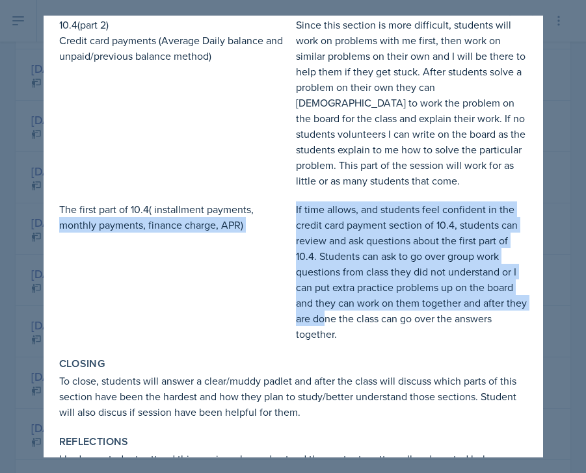 Image resolution: width=586 pixels, height=473 pixels. I want to click on p: If time allows, and students feel confident in the credit card payment section of 10.4, students ..., so click(411, 272).